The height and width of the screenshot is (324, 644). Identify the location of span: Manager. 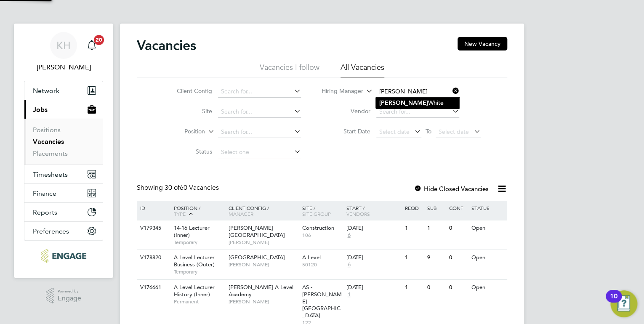
(241, 213).